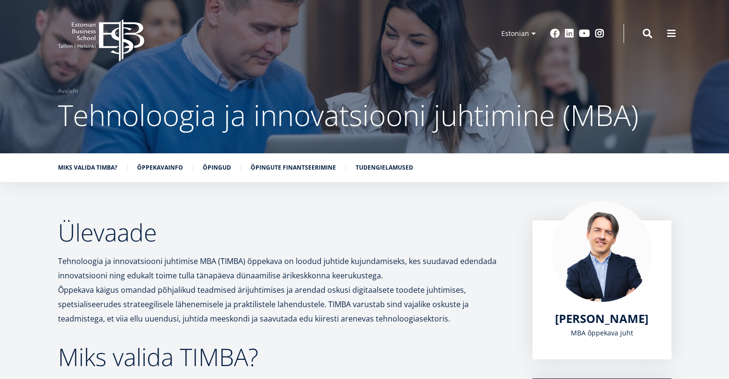 Image resolution: width=729 pixels, height=379 pixels. I want to click on span: Tehnoloogia ja innovatsiooni juhtimine (MBA), so click(348, 115).